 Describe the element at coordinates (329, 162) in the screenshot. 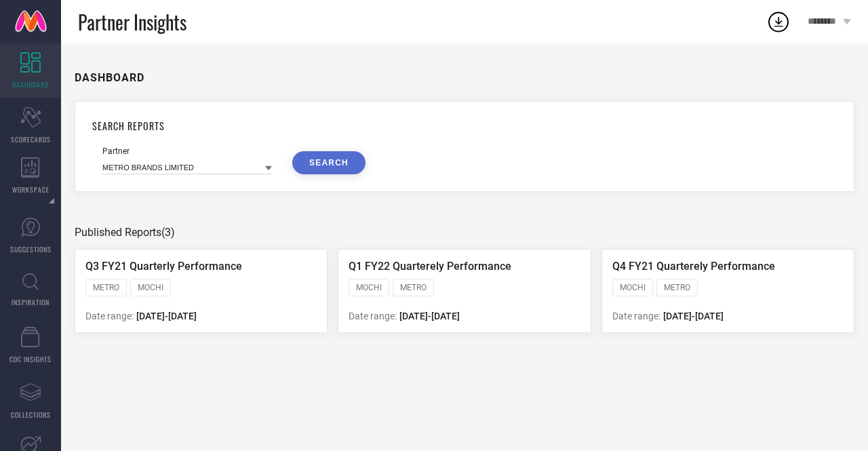

I see `button: SEARCH` at that location.